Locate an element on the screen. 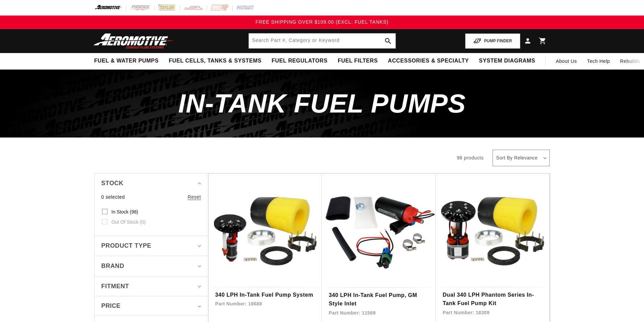  a: Dual 340 LPH Phantom Series In-Tank Fuel Pump Kit is located at coordinates (492, 299).